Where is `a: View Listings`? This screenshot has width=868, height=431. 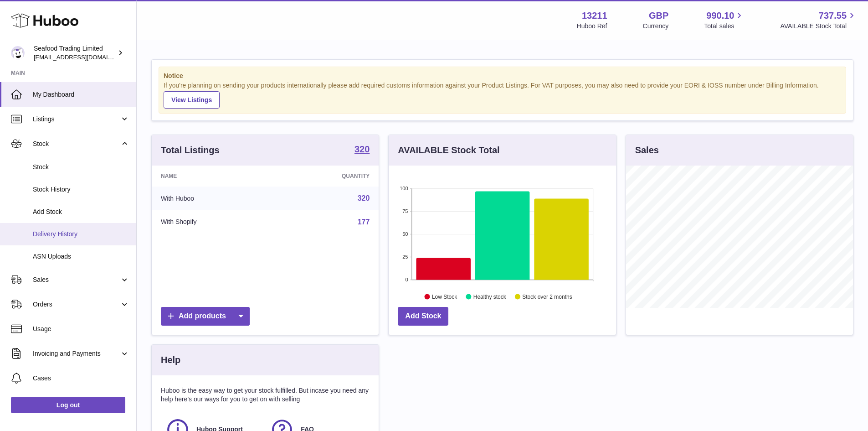
a: View Listings is located at coordinates (191, 100).